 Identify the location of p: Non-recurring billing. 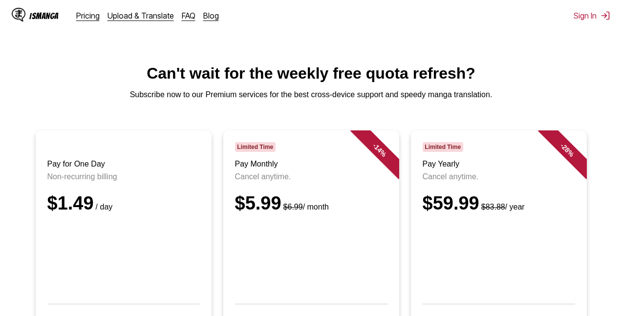
(124, 177).